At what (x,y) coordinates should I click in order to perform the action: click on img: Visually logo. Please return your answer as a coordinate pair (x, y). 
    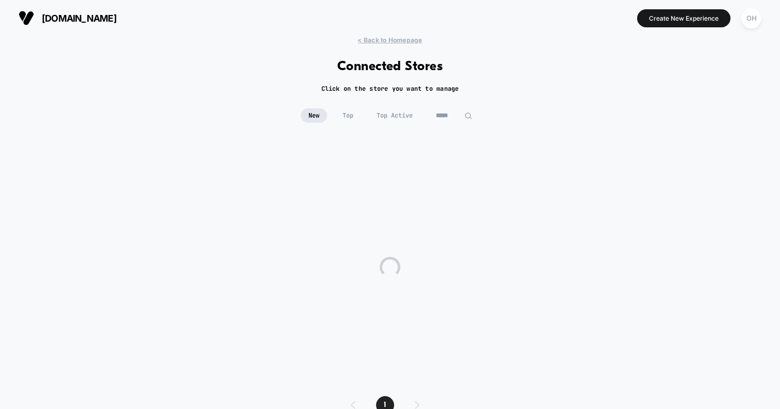
    Looking at the image, I should click on (26, 18).